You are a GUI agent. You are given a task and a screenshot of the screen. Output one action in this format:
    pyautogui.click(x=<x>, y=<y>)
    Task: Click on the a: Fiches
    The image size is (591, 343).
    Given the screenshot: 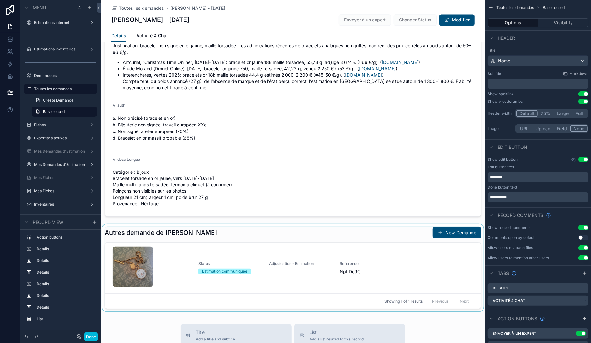 What is the action you would take?
    pyautogui.click(x=59, y=125)
    